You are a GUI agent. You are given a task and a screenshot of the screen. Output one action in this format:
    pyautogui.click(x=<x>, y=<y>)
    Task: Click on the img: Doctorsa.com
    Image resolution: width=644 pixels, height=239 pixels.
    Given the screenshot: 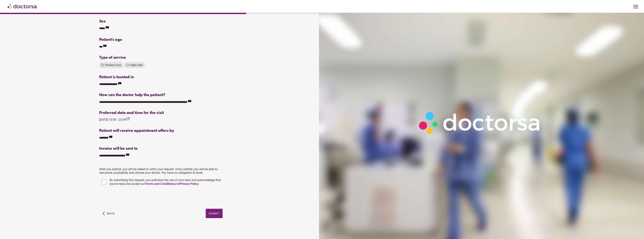 What is the action you would take?
    pyautogui.click(x=22, y=6)
    